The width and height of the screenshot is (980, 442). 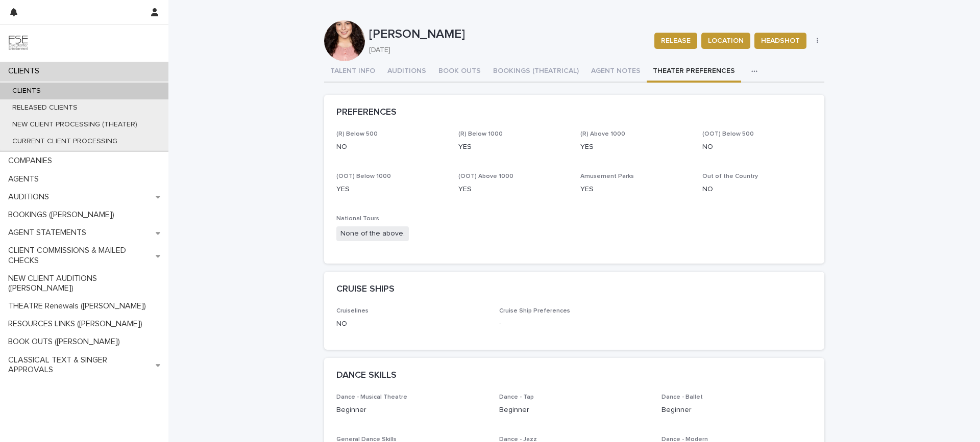 What do you see at coordinates (615, 72) in the screenshot?
I see `button: AGENT NOTES` at bounding box center [615, 72].